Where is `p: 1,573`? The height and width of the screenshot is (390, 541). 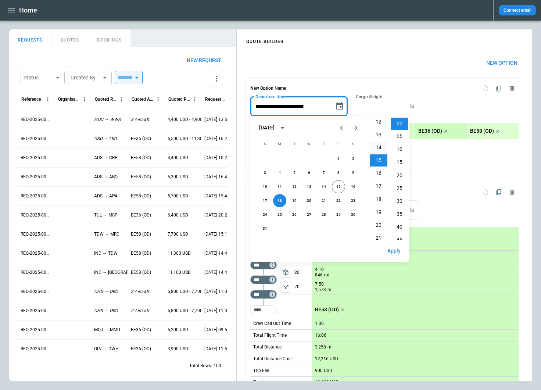
p: 1,573 is located at coordinates (320, 290).